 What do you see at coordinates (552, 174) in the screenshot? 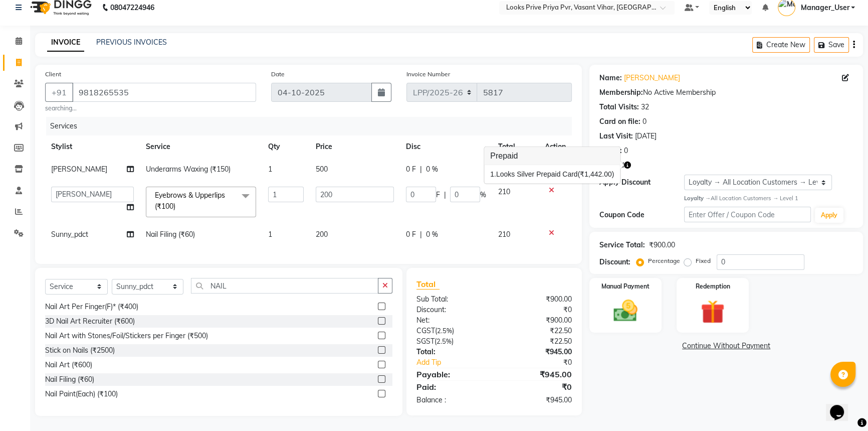
I see `div: Looks Silver Prepaid Card` at bounding box center [552, 174].